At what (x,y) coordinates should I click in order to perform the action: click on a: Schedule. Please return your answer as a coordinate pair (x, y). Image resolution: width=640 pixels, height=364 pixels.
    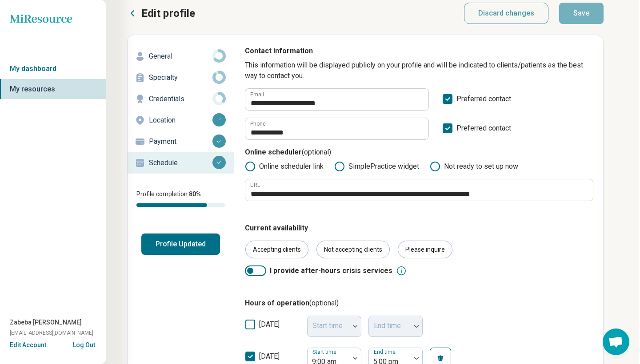
    Looking at the image, I should click on (180, 163).